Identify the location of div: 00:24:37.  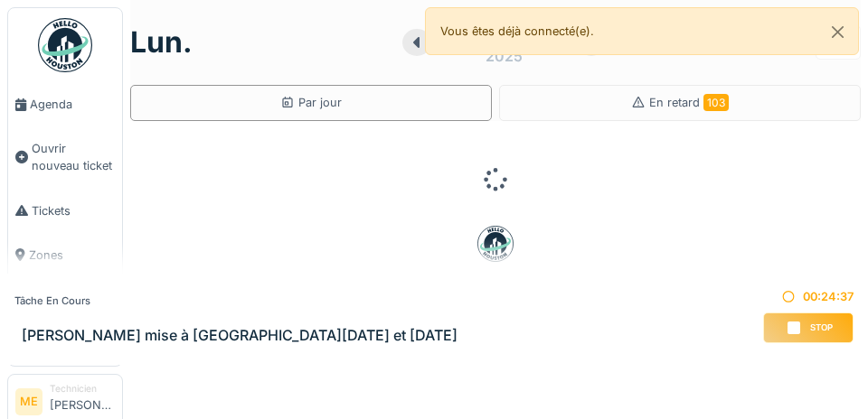
(808, 296).